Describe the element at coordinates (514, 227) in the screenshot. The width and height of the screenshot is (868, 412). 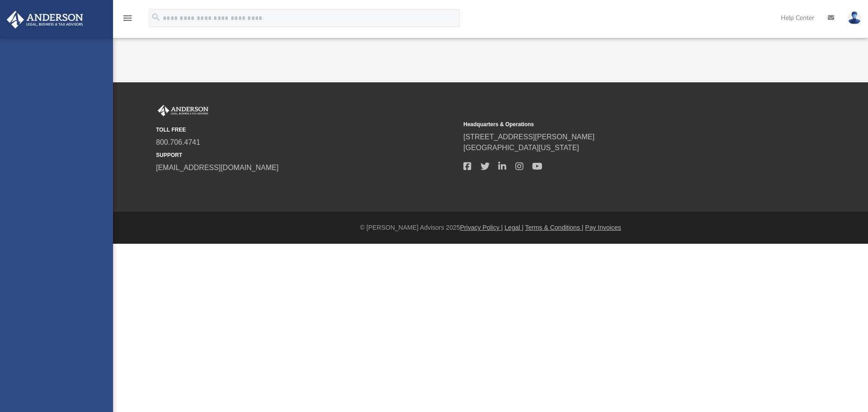
I see `a: Legal |` at that location.